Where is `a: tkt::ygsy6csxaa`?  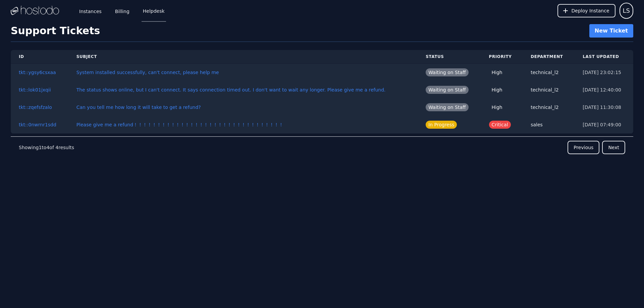
a: tkt::ygsy6csxaa is located at coordinates (37, 73).